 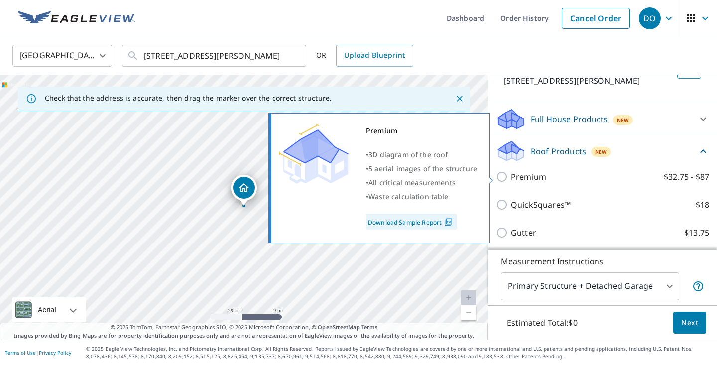 I want to click on a: Current Level 20, Zoom Out, so click(x=469, y=313).